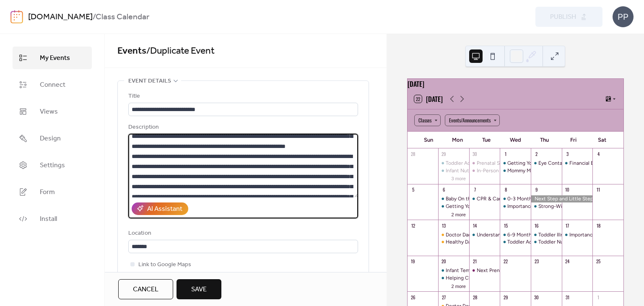 This screenshot has height=306, width=644. Describe the element at coordinates (52, 85) in the screenshot. I see `span: Connect` at that location.